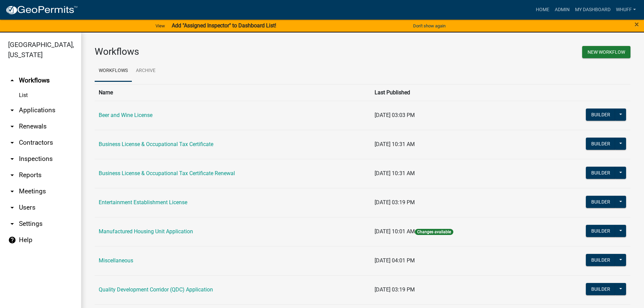  Describe the element at coordinates (429, 25) in the screenshot. I see `button: Don't show again` at that location.